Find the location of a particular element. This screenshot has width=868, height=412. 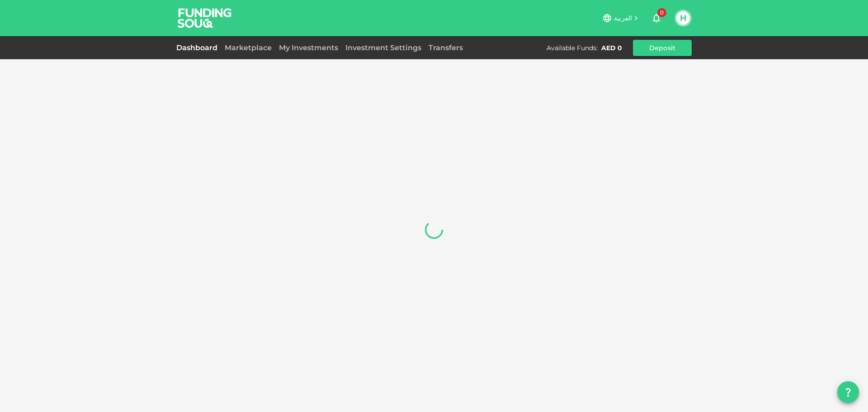

span: 0 is located at coordinates (662, 13).